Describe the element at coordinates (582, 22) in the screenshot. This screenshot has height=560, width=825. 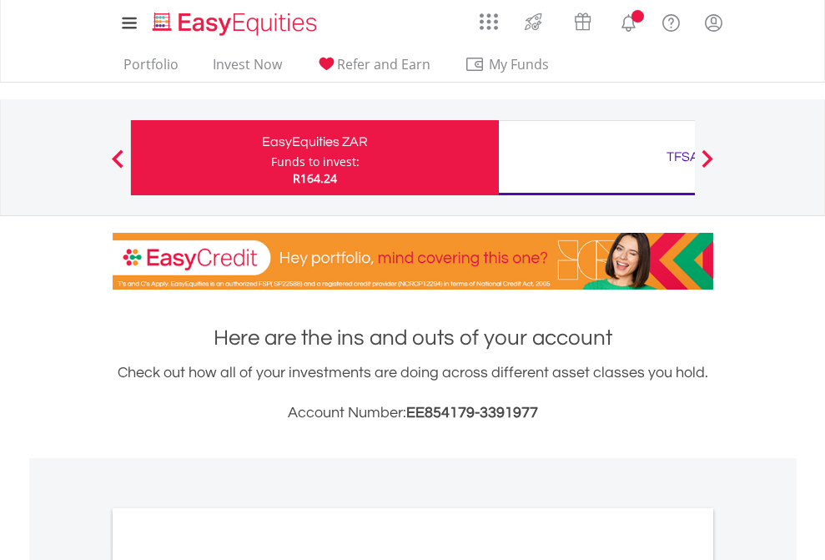
I see `img: vouchers-v2.svg` at that location.